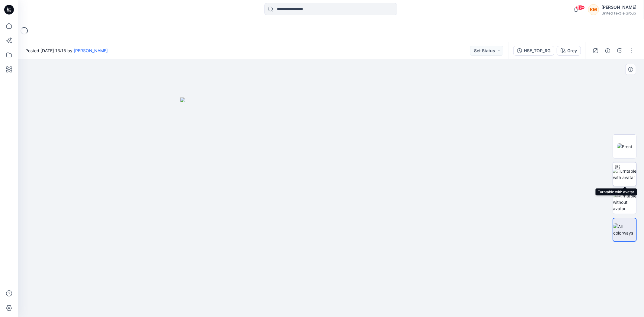 The height and width of the screenshot is (317, 644). Describe the element at coordinates (624, 174) in the screenshot. I see `img: Turntable with avatar` at that location.